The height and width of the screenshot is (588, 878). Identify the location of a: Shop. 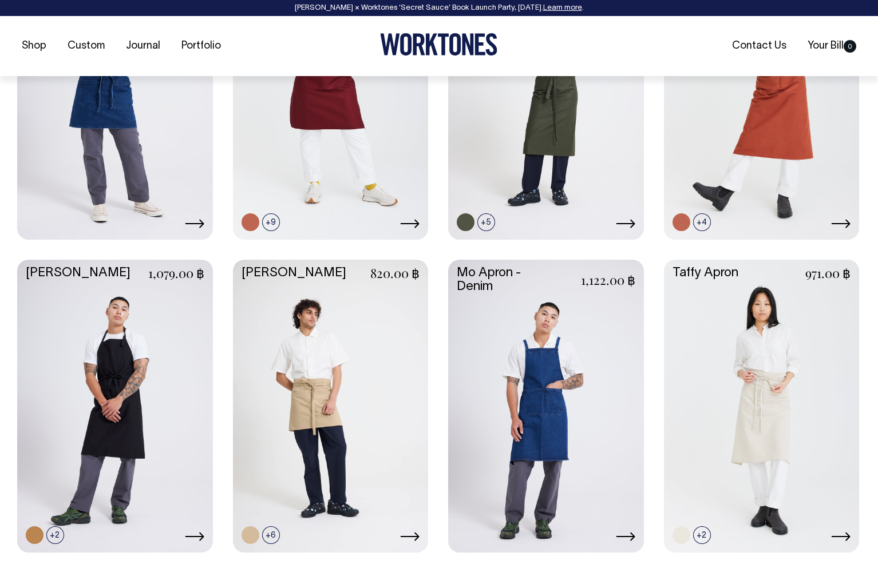
(33, 46).